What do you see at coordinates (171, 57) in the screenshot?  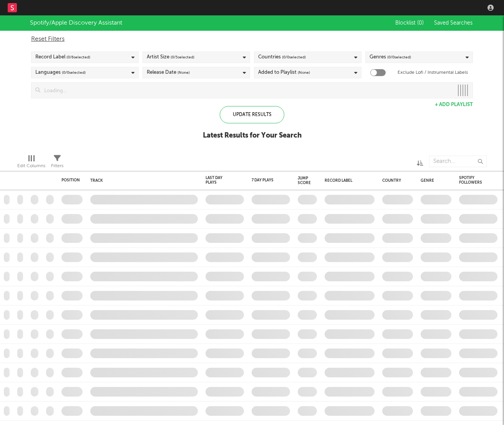 I see `div: Artist Size` at bounding box center [171, 57].